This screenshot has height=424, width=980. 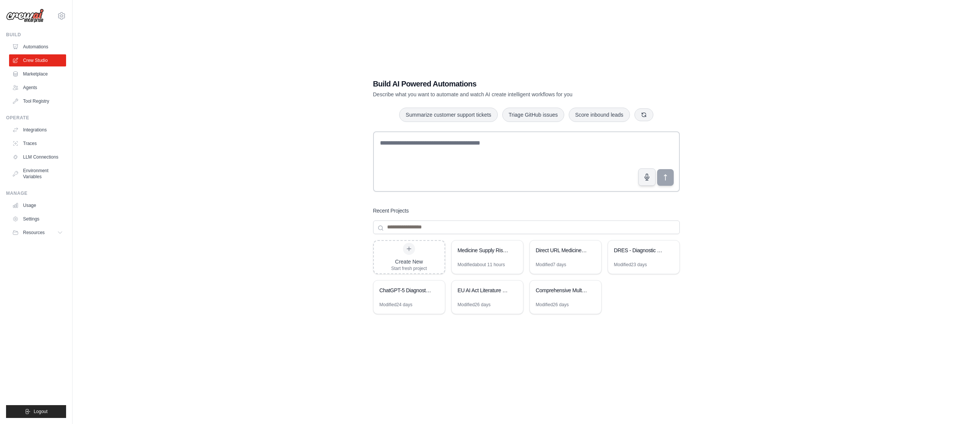 I want to click on div: Modified 7 days, so click(x=551, y=265).